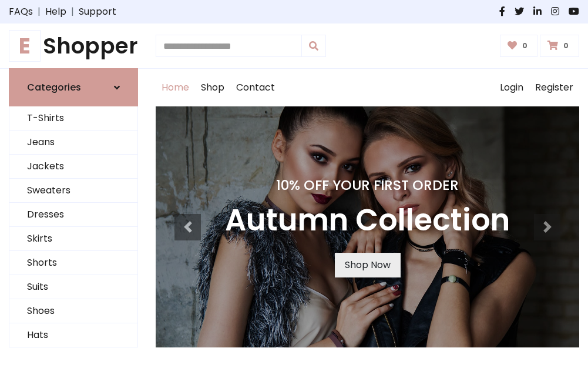 Image resolution: width=588 pixels, height=378 pixels. Describe the element at coordinates (74, 335) in the screenshot. I see `a: Hats` at that location.